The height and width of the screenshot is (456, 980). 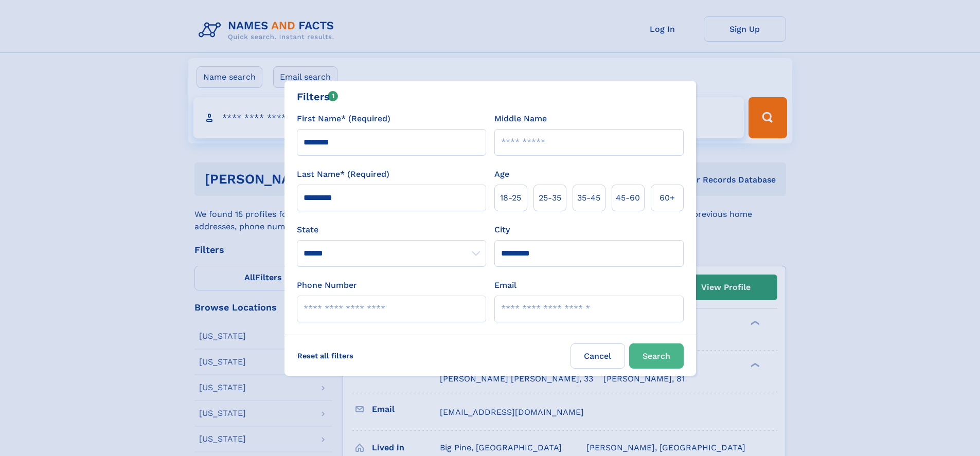 I want to click on button: Search, so click(x=657, y=356).